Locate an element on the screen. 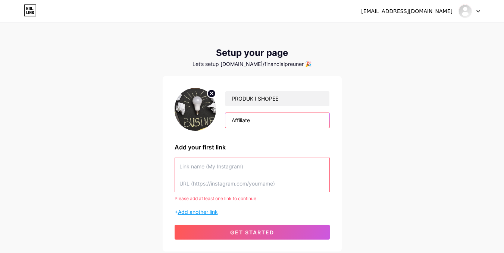 The width and height of the screenshot is (504, 253). img: profile pic is located at coordinates (195, 109).